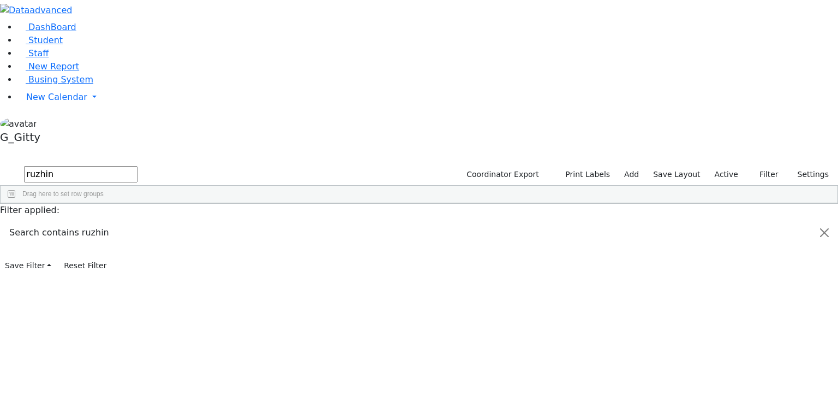 This screenshot has width=838, height=413. What do you see at coordinates (55, 79) in the screenshot?
I see `a: Busing System` at bounding box center [55, 79].